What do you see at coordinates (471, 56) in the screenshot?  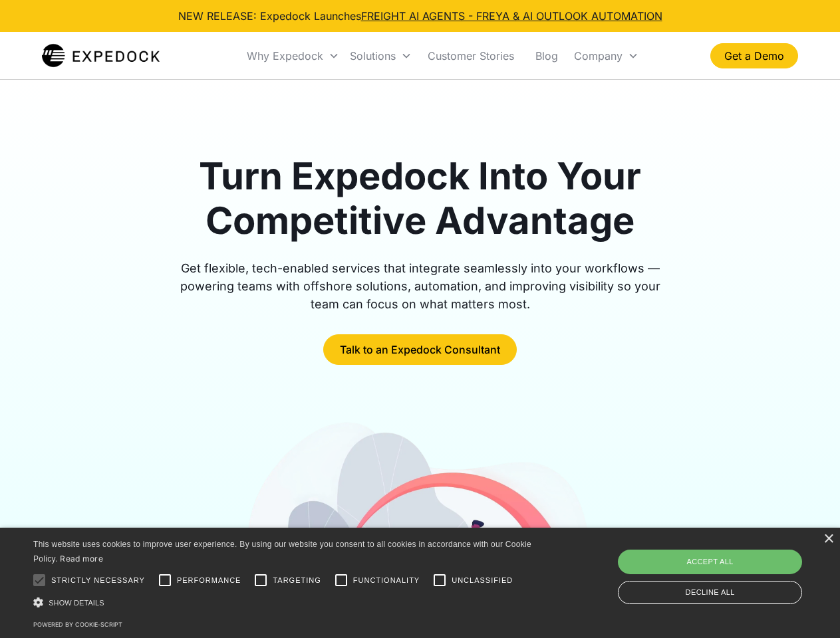 I see `a: Customer Stories` at bounding box center [471, 56].